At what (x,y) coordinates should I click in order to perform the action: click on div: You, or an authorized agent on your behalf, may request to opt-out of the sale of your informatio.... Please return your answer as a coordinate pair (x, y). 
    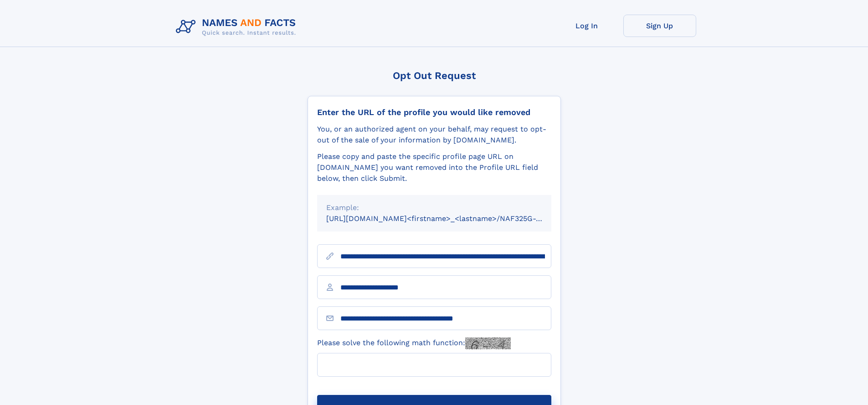
    Looking at the image, I should click on (434, 134).